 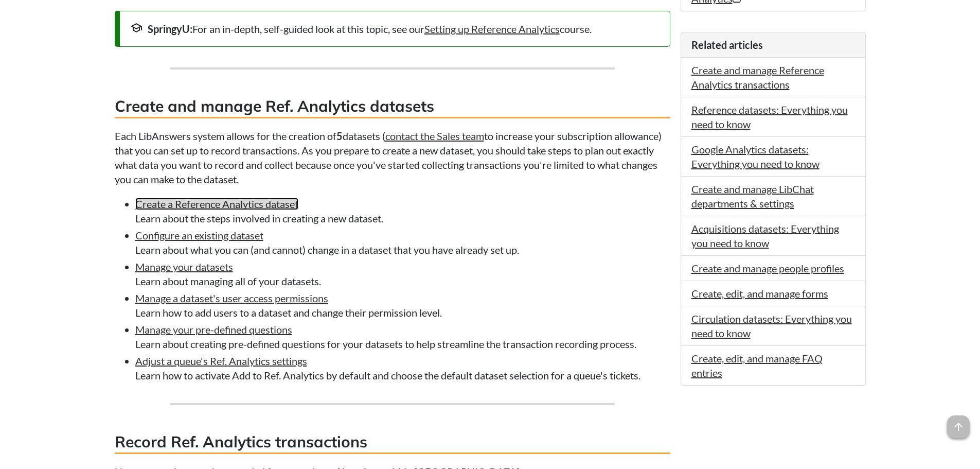 What do you see at coordinates (393, 107) in the screenshot?
I see `h3: Create and manage Ref. Analytics datasets` at bounding box center [393, 107].